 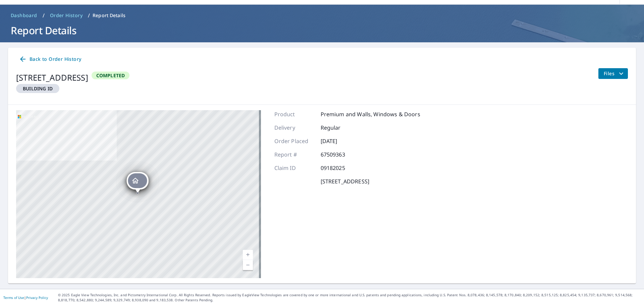 I want to click on p: Order Placed, so click(x=295, y=141).